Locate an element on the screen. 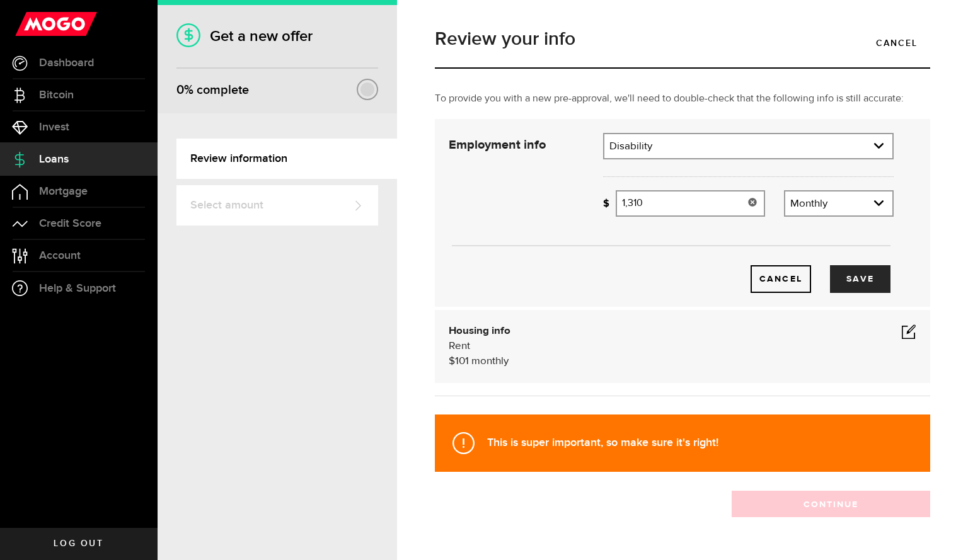  span: Mortgage is located at coordinates (63, 192).